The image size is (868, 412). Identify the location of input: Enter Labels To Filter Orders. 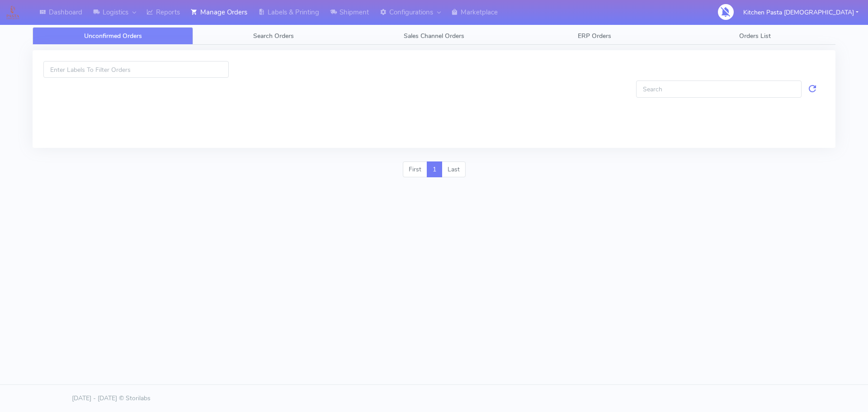
(136, 69).